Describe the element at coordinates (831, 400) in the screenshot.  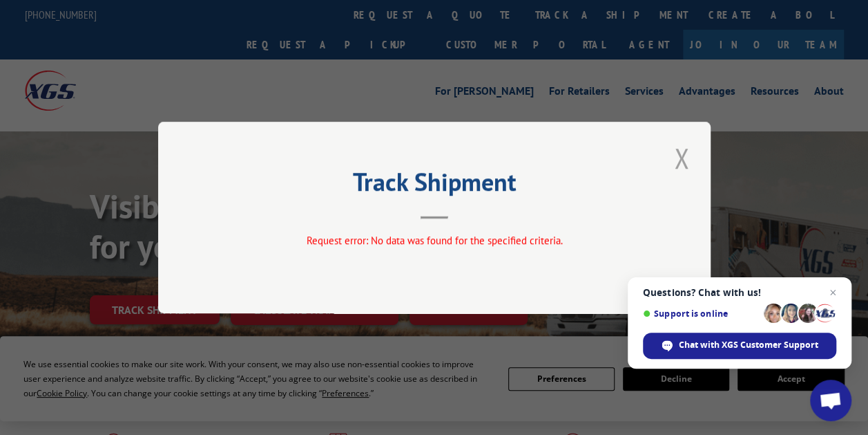
I see `a: Open chat` at that location.